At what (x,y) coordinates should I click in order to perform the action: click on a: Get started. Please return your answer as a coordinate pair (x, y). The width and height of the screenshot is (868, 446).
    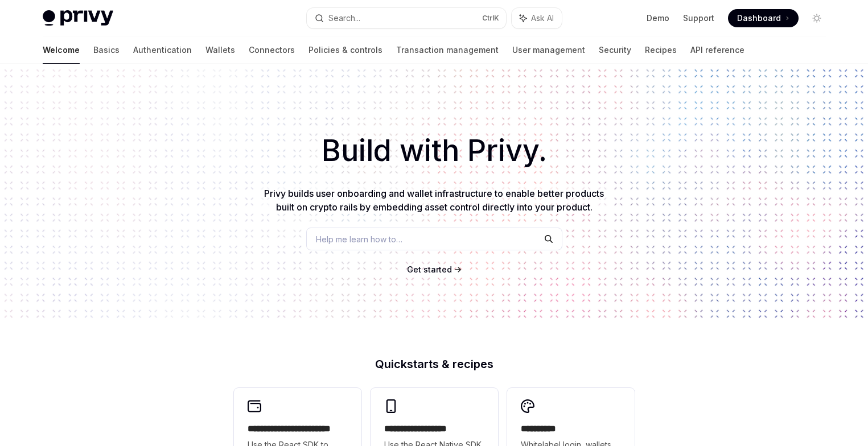
    Looking at the image, I should click on (429, 270).